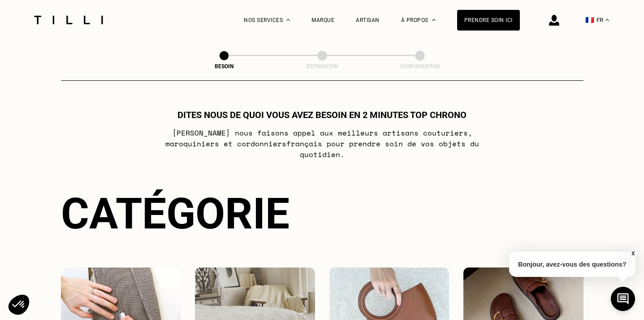 This screenshot has height=320, width=644. Describe the element at coordinates (633, 253) in the screenshot. I see `button: X` at that location.